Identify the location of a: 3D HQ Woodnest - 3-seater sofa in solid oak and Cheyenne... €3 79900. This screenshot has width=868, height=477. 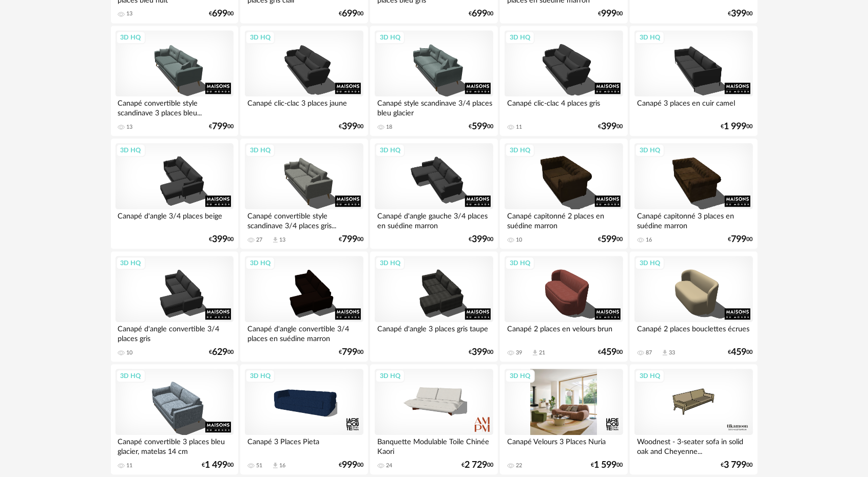
(694, 419).